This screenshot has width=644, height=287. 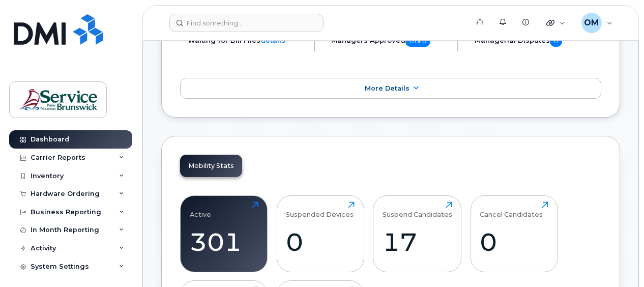 What do you see at coordinates (556, 42) in the screenshot?
I see `span: 0` at bounding box center [556, 42].